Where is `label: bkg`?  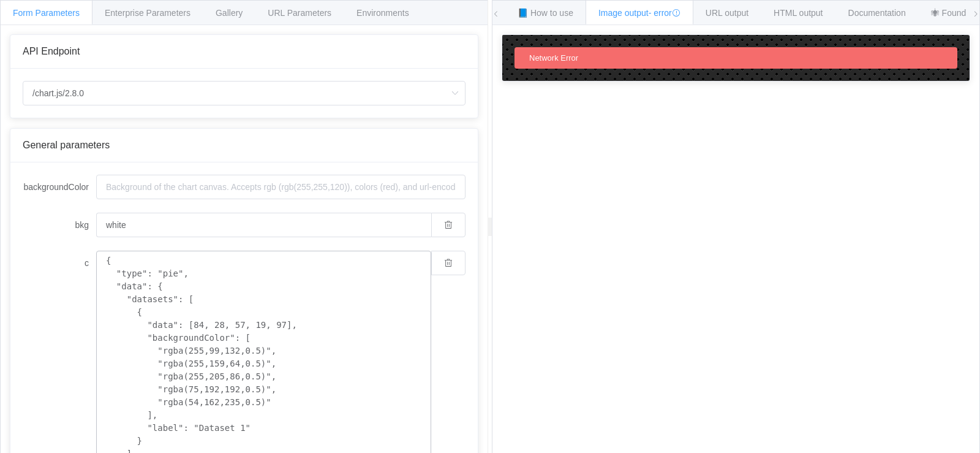 label: bkg is located at coordinates (60, 225).